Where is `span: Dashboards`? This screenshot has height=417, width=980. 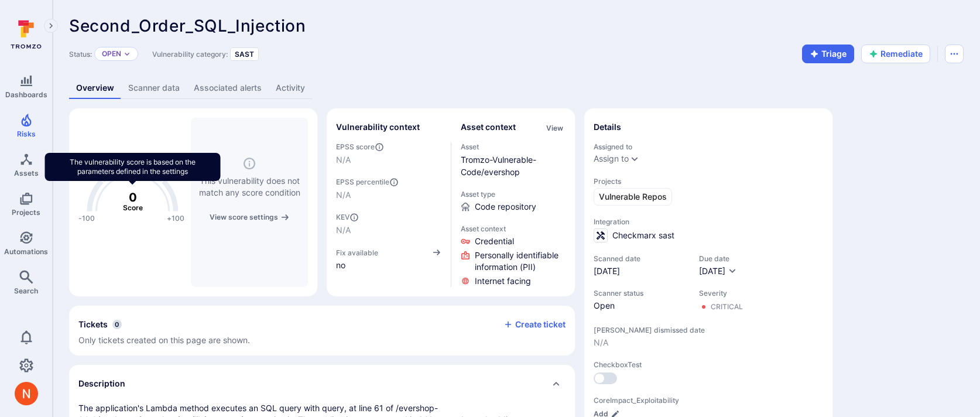 span: Dashboards is located at coordinates (26, 94).